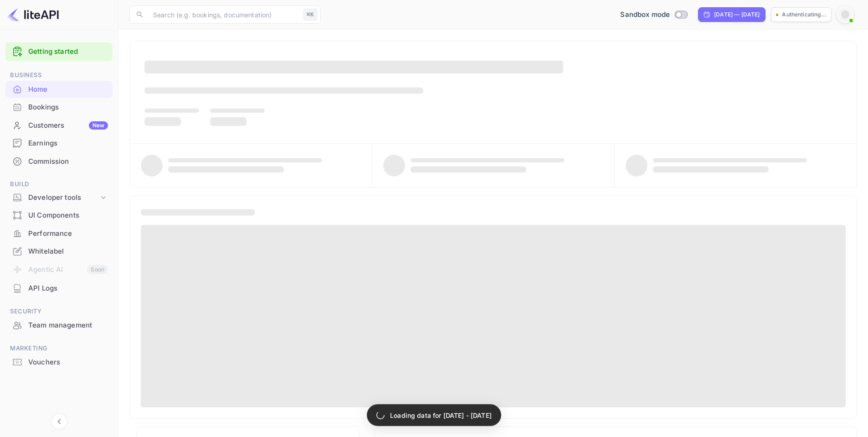  I want to click on div: Click to change the date range period, so click(732, 15).